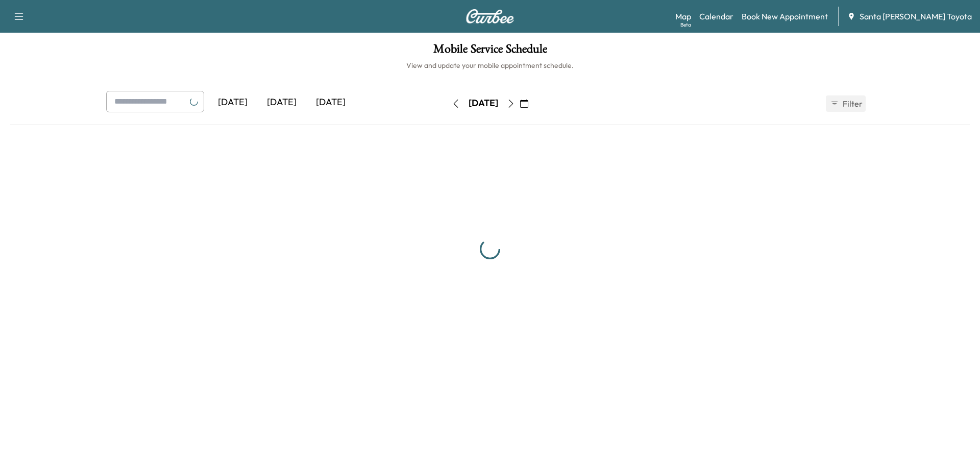  Describe the element at coordinates (852, 104) in the screenshot. I see `span: Filter` at that location.